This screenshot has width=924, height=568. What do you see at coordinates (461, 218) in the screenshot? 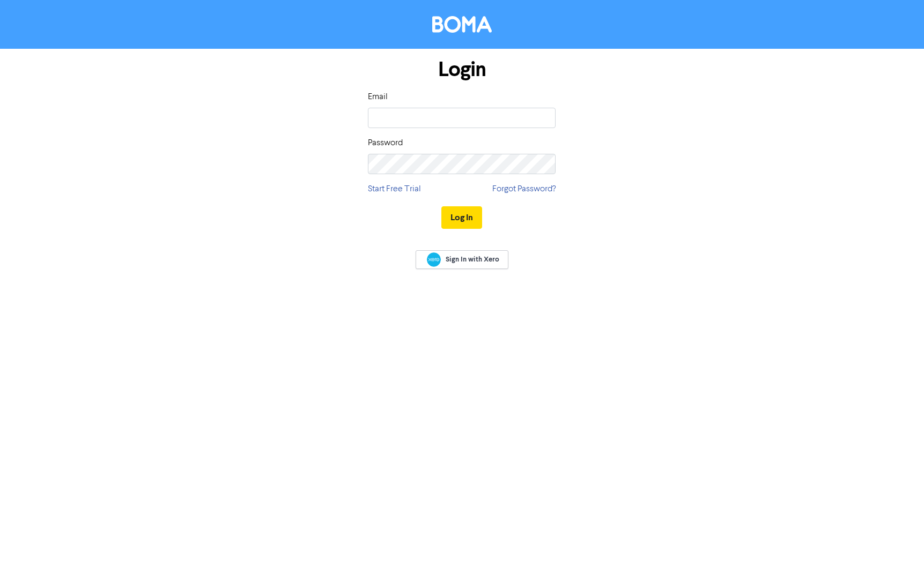
I see `button: Log In` at bounding box center [461, 218].